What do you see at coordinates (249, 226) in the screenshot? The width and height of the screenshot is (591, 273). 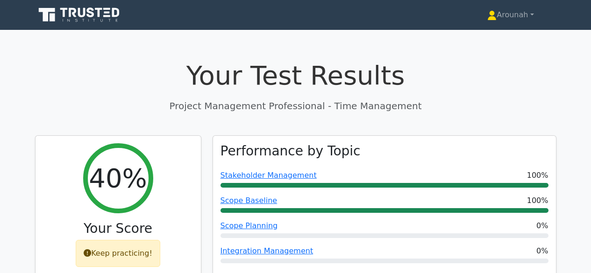 I see `a: Scope Planning` at bounding box center [249, 226].